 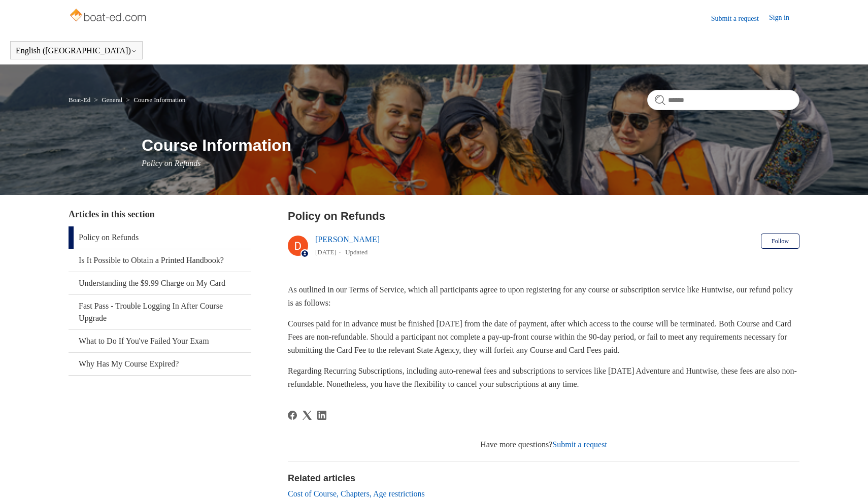 I want to click on h2: Policy on Refunds, so click(x=544, y=215).